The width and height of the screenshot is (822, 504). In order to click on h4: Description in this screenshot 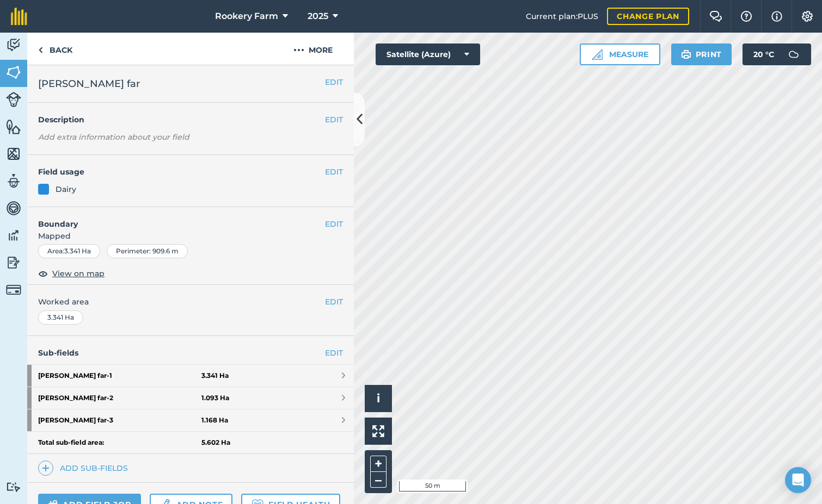, I will do `click(190, 120)`.